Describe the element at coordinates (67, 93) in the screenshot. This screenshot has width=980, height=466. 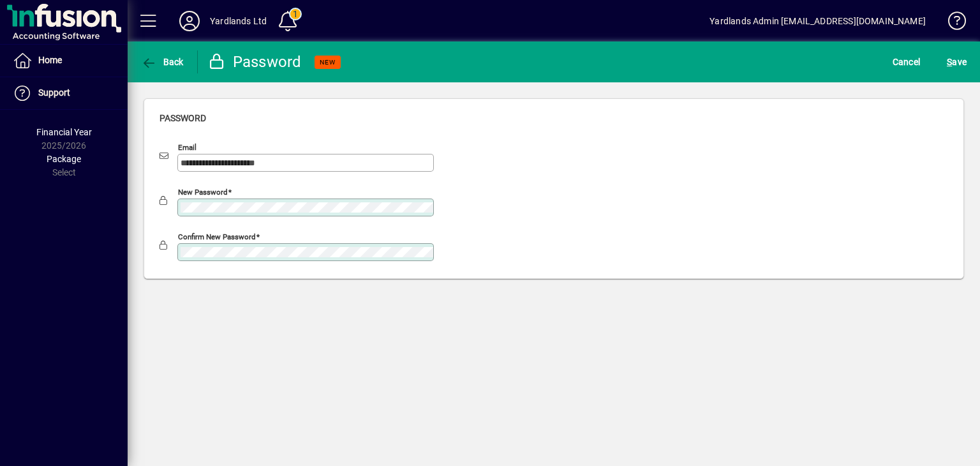
I see `a: Support` at that location.